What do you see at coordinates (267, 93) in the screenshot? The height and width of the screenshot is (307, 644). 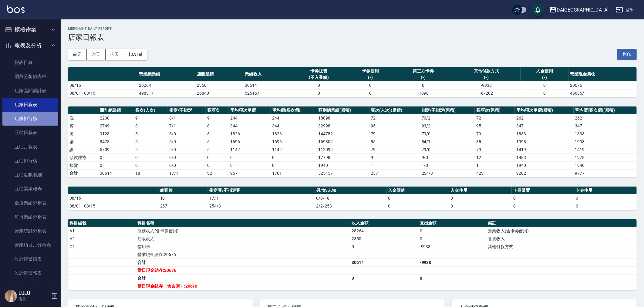 I see `td: 525157` at bounding box center [267, 93].